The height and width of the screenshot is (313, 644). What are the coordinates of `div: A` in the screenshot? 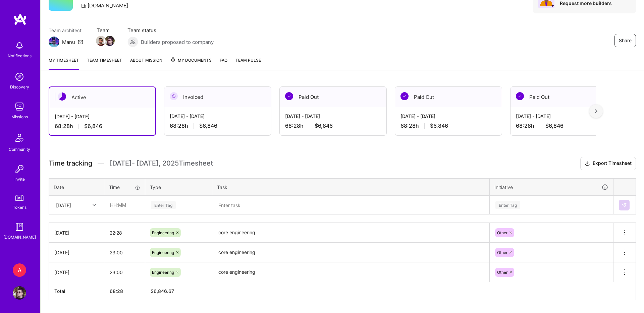 It's located at (19, 270).